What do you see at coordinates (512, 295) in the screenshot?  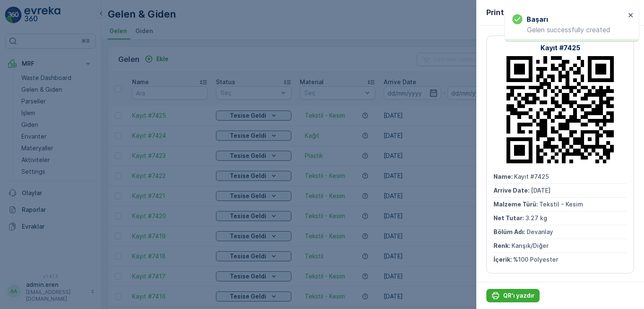 I see `button: QR'ı yazdır` at bounding box center [512, 295].